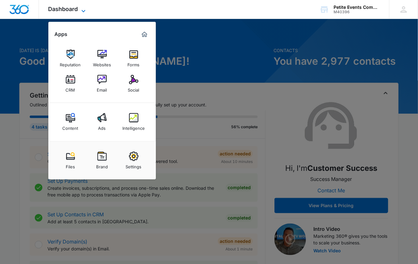  What do you see at coordinates (357, 7) in the screenshot?
I see `div: account name` at bounding box center [357, 7].